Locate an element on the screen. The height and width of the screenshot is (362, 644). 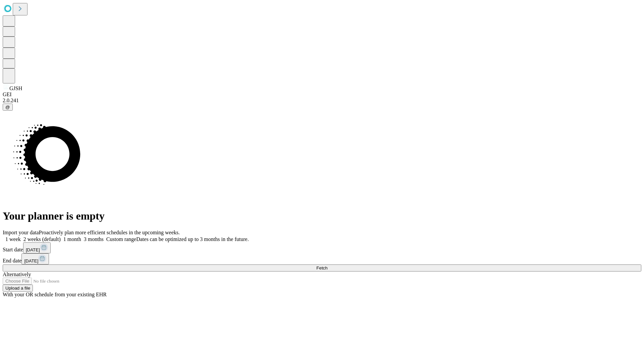
button: Upload a file is located at coordinates (18, 288).